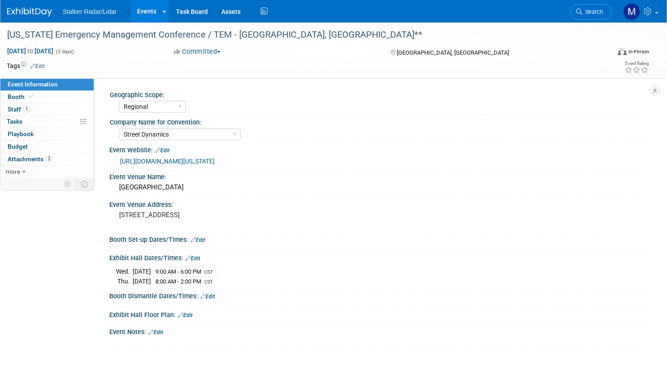 This screenshot has height=378, width=667. Describe the element at coordinates (622, 52) in the screenshot. I see `img: Format-Inperson.png` at that location.